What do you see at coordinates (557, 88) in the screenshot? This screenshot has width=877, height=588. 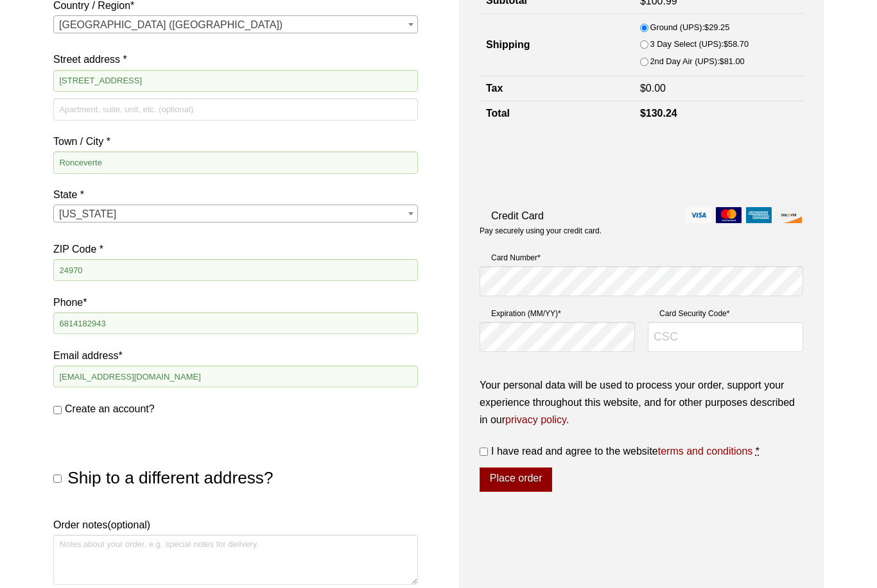 I see `th: Tax` at bounding box center [557, 88].